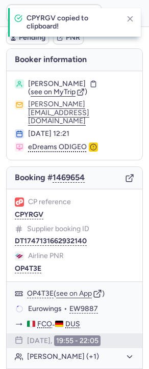  I want to click on span: Eurowings, so click(45, 309).